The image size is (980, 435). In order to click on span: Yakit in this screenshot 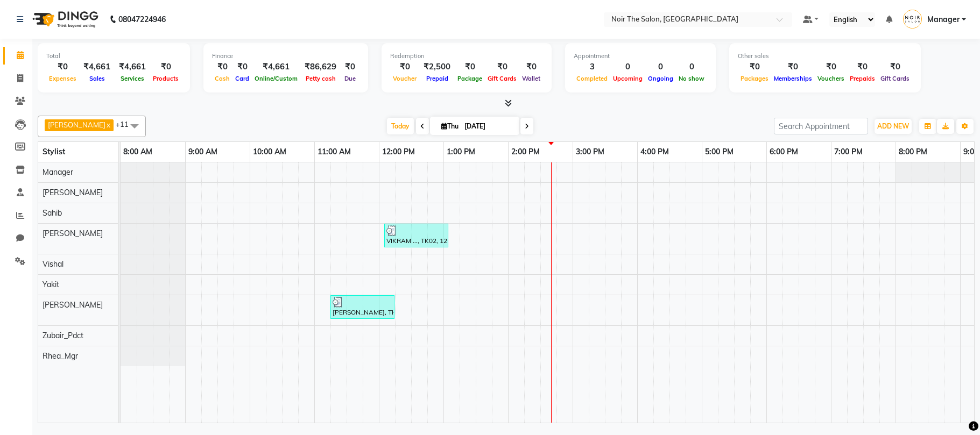, I will do `click(51, 285)`.